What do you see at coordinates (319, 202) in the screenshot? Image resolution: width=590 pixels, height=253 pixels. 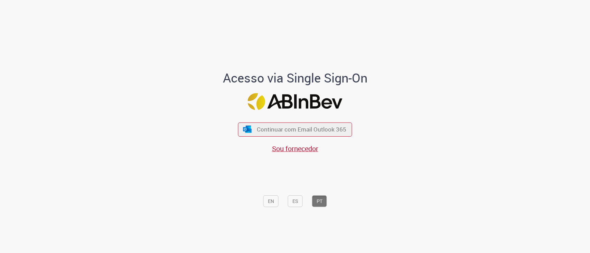 I see `button: PT` at bounding box center [319, 202].